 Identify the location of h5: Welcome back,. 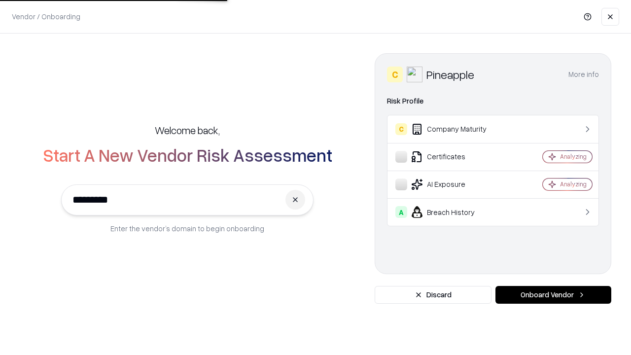
(187, 130).